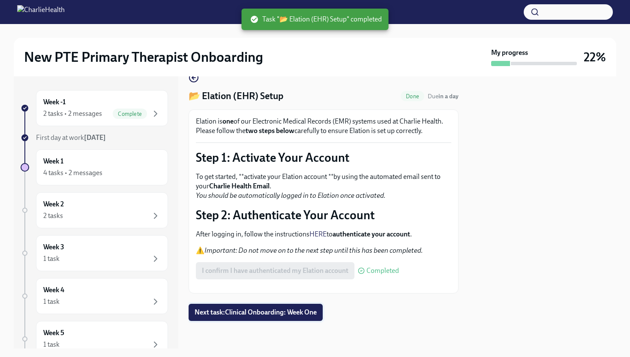 This screenshot has height=357, width=630. What do you see at coordinates (144, 57) in the screenshot?
I see `h2: New PTE Primary Therapist Onboarding` at bounding box center [144, 57].